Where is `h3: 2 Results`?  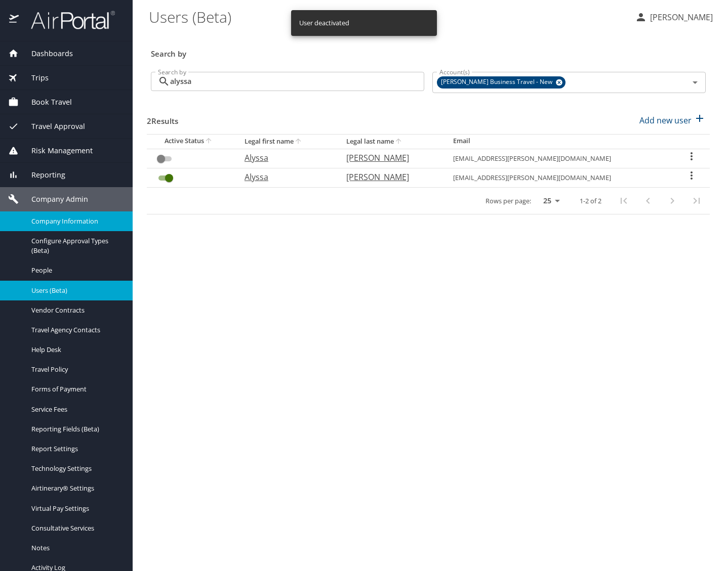
h3: 2 Results is located at coordinates (162, 118).